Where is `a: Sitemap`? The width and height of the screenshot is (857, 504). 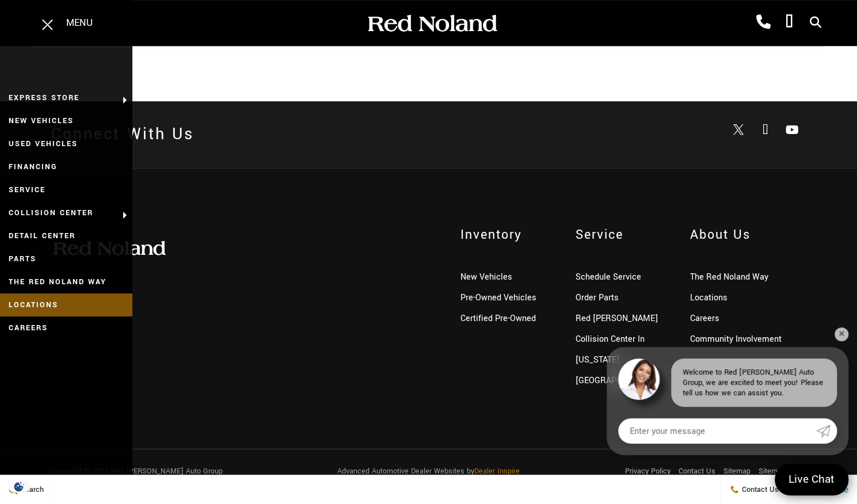
a: Sitemap is located at coordinates (737, 472).